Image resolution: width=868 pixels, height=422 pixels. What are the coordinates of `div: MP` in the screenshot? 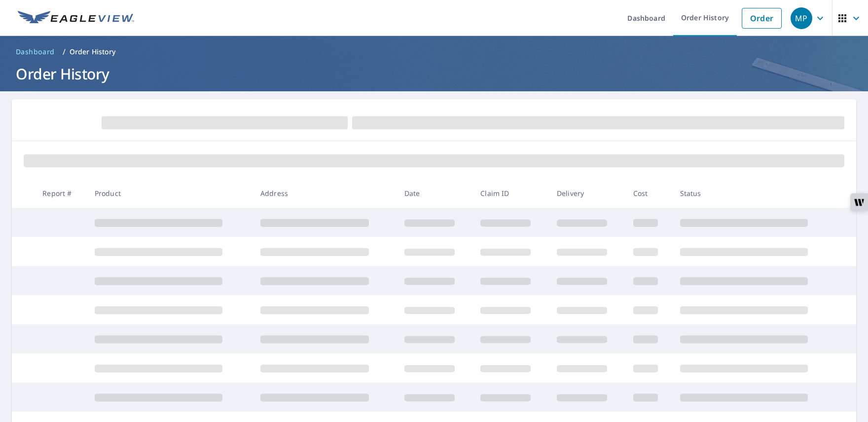 It's located at (801, 18).